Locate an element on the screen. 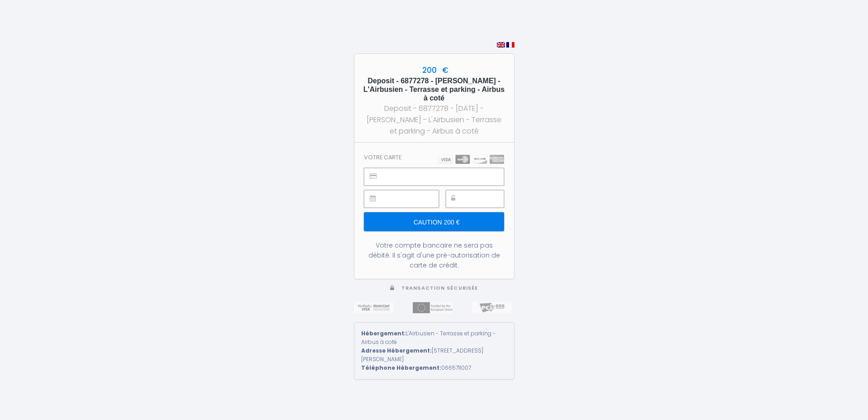 This screenshot has height=420, width=868. strong: Téléphone Hébergement: is located at coordinates (401, 367).